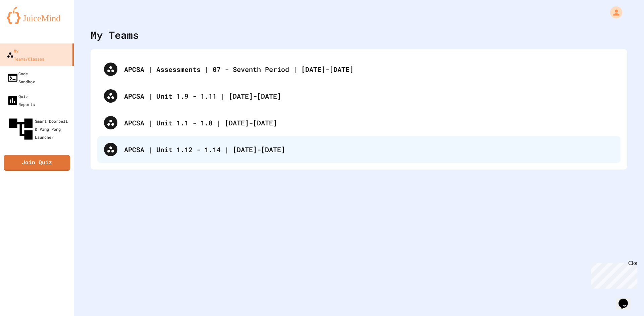  Describe the element at coordinates (37, 15) in the screenshot. I see `img: logo-orange.svg` at that location.